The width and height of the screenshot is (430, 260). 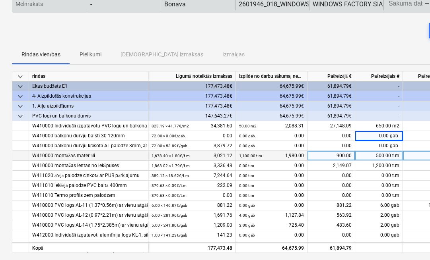 What do you see at coordinates (170, 126) in the screenshot?
I see `small: 823.19 × 41.77€ / m2` at bounding box center [170, 126].